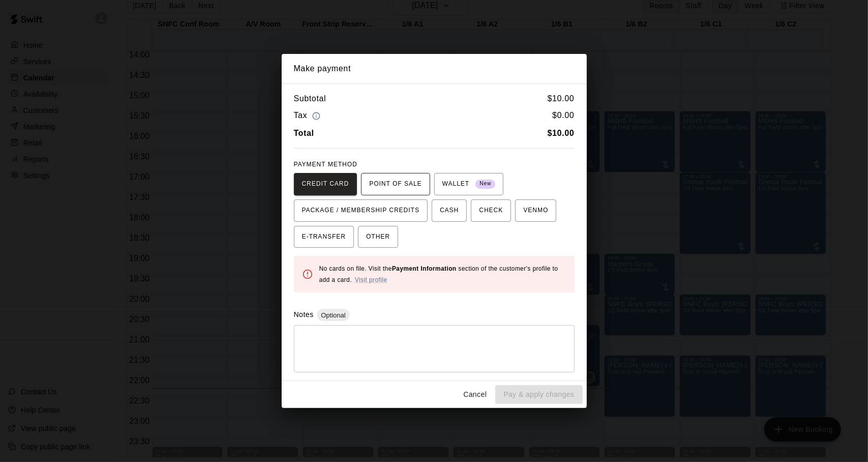  I want to click on button: Cancel, so click(475, 394).